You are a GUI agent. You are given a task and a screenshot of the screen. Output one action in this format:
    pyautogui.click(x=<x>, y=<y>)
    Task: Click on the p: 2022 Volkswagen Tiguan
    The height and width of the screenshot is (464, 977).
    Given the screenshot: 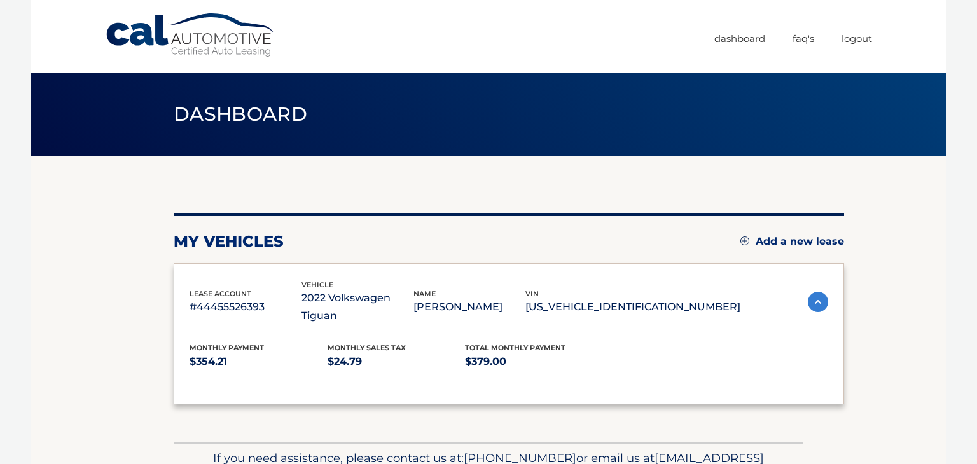 What is the action you would take?
    pyautogui.click(x=357, y=307)
    